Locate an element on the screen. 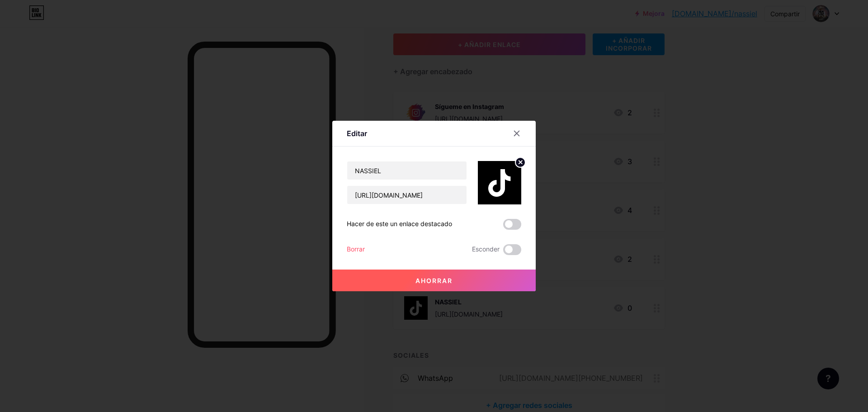 Image resolution: width=868 pixels, height=412 pixels. button: Ahorrar is located at coordinates (434, 281).